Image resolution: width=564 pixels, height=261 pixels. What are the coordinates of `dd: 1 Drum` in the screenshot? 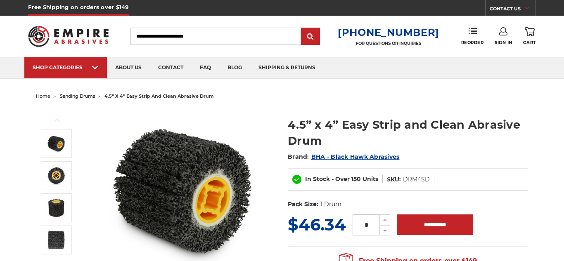 It's located at (331, 204).